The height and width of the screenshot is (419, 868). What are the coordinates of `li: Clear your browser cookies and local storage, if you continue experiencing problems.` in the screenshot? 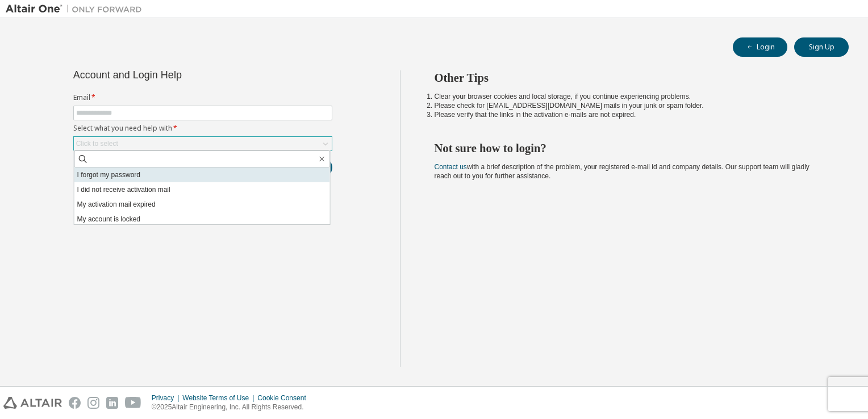 It's located at (632, 97).